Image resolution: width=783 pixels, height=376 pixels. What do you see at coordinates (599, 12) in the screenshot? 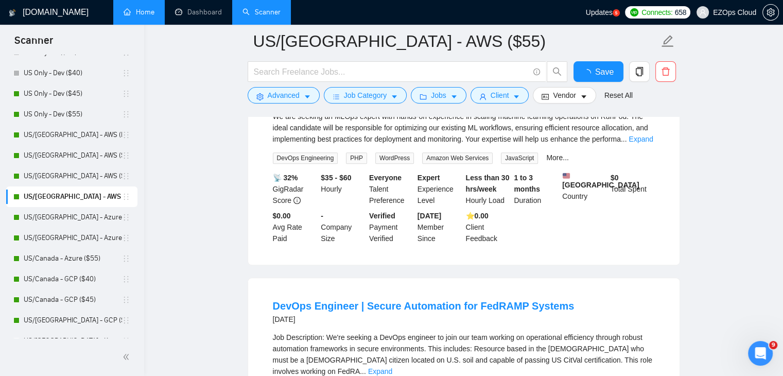
I see `span: Updates` at bounding box center [599, 12].